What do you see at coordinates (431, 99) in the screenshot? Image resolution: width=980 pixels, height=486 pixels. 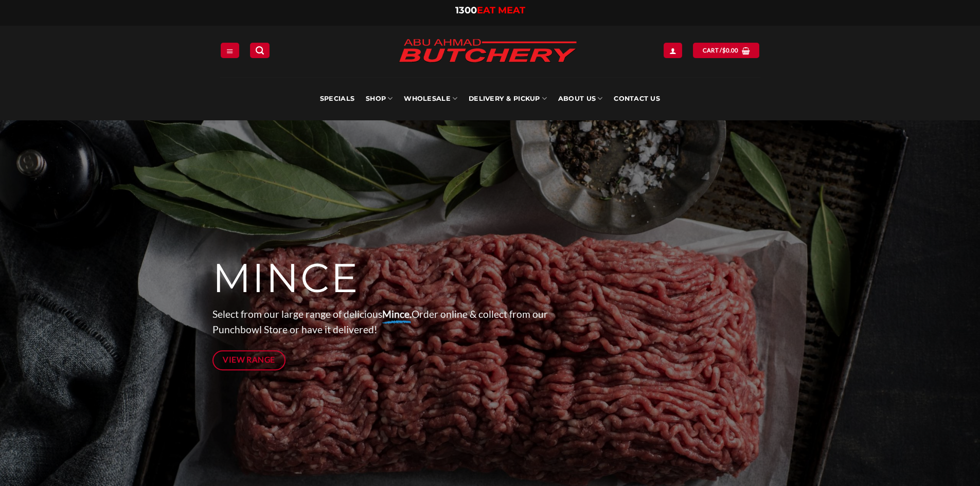 I see `a: Wholesale` at bounding box center [431, 99].